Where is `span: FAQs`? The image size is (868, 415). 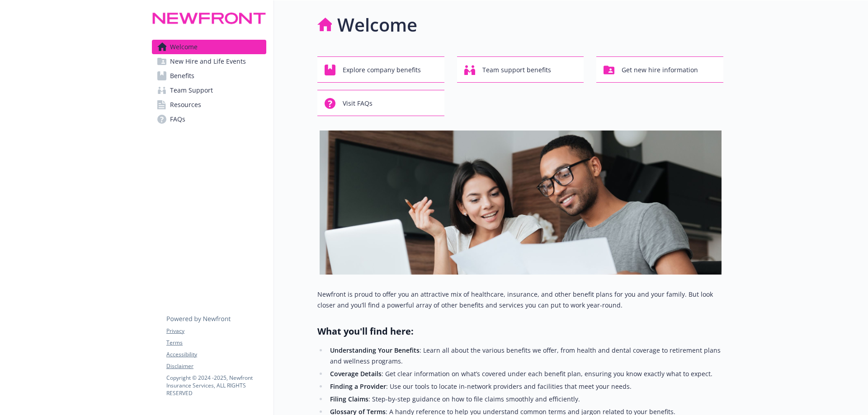
span: FAQs is located at coordinates (177, 119).